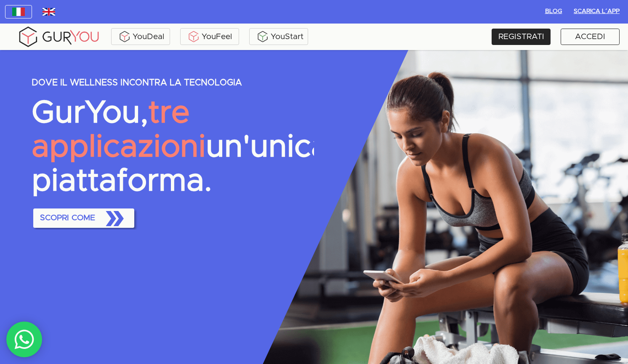  Describe the element at coordinates (279, 37) in the screenshot. I see `div: YouStart` at that location.